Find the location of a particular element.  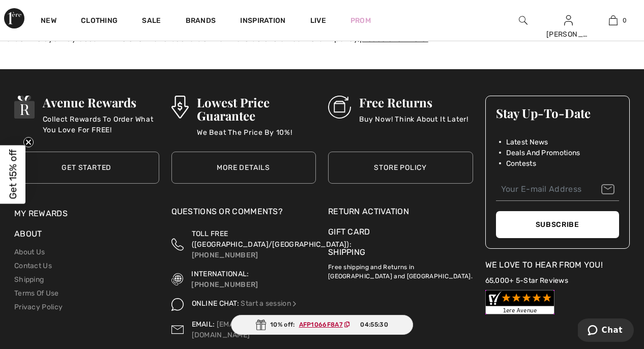

p: Collect Rewards To Order What You Love For FREE! is located at coordinates (101, 124).